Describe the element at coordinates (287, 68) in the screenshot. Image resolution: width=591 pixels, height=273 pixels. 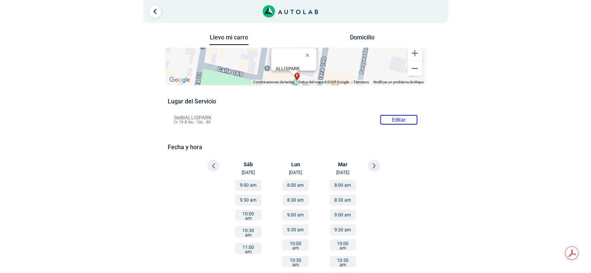
I see `b: ALLISPARK` at that location.